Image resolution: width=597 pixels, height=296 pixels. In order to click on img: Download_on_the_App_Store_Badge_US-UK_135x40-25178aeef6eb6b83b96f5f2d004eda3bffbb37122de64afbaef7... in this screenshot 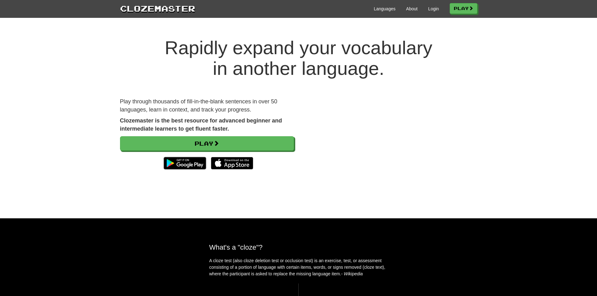, I will do `click(232, 163)`.